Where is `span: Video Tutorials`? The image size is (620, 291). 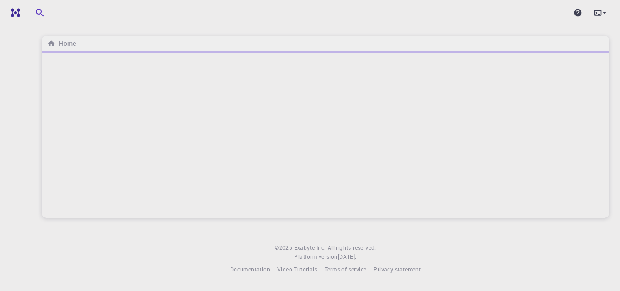 span: Video Tutorials is located at coordinates (298, 269).